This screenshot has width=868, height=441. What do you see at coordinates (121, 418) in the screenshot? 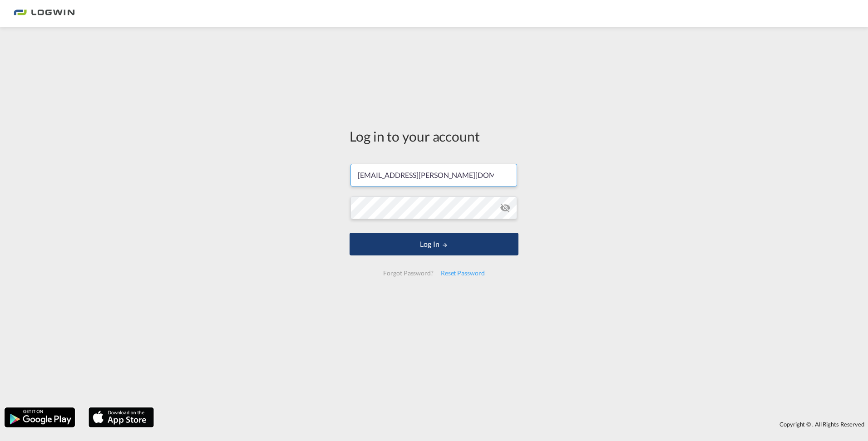
I see `img: apple.png` at bounding box center [121, 418].